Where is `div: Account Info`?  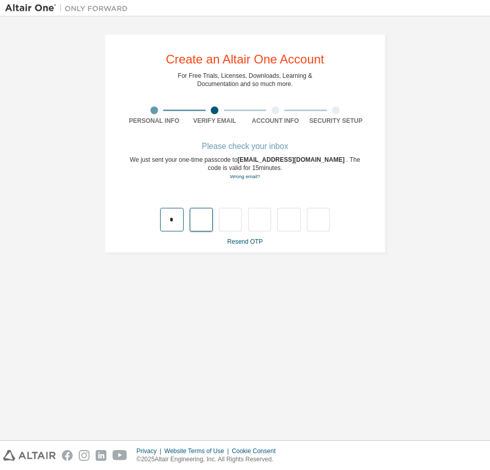 div: Account Info is located at coordinates (275, 121).